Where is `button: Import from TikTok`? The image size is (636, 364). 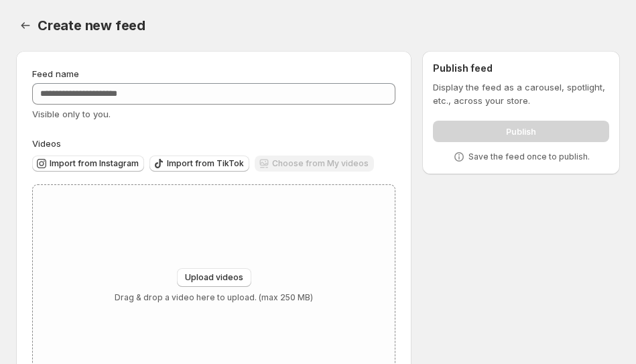 button: Import from TikTok is located at coordinates (199, 164).